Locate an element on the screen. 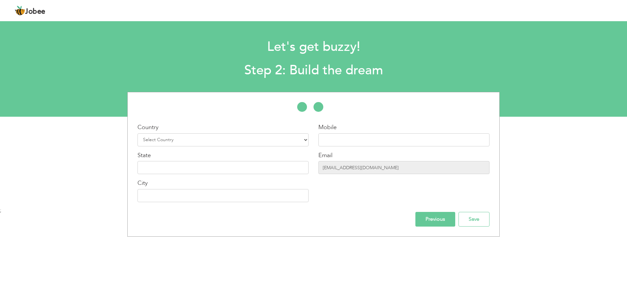 The width and height of the screenshot is (627, 297). span: Jobee is located at coordinates (35, 12).